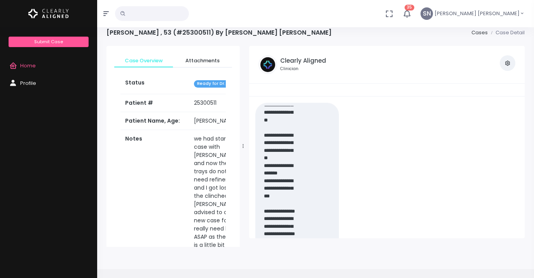  What do you see at coordinates (219, 84) in the screenshot?
I see `span: Ready for Dr. Review` at bounding box center [219, 84].